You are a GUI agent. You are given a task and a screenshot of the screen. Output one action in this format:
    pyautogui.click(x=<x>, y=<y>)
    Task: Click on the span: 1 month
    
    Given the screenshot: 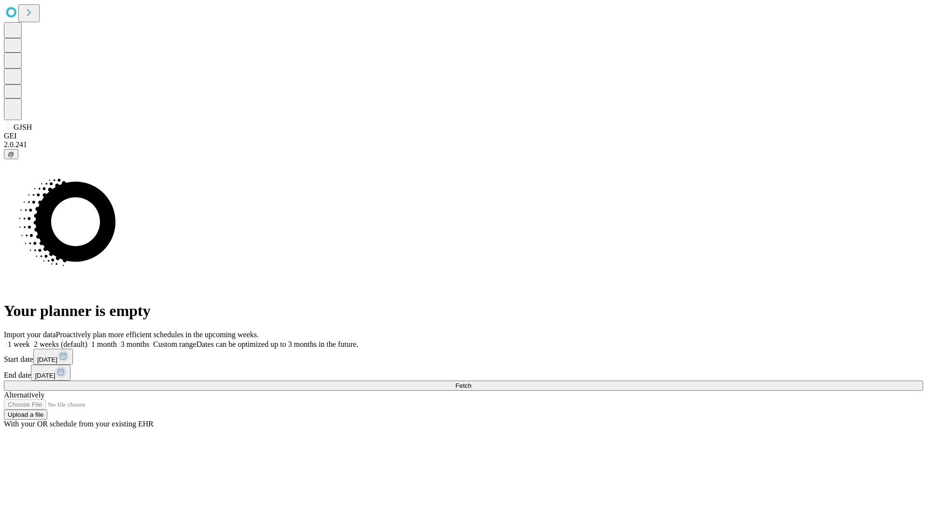 What is the action you would take?
    pyautogui.click(x=104, y=344)
    